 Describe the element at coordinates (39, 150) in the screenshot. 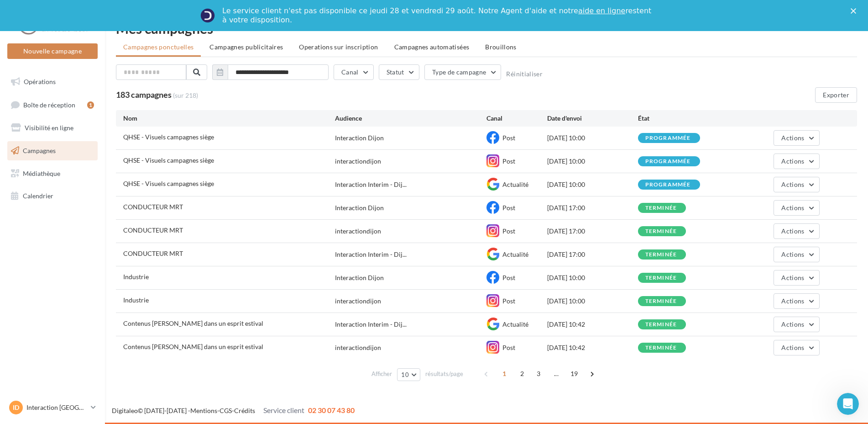

I see `span: Campagnes` at that location.